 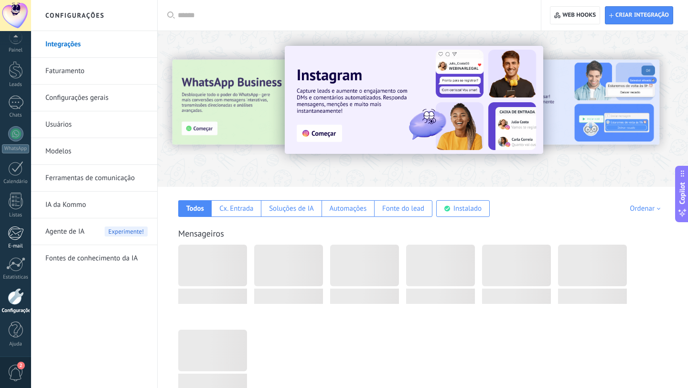 I want to click on a: Modelos, so click(x=96, y=151).